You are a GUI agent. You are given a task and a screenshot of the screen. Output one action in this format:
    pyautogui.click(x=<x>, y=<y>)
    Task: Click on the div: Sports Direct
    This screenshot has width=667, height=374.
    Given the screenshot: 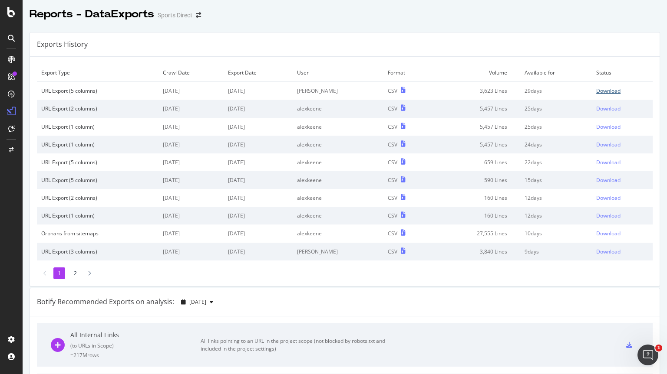 What is the action you would take?
    pyautogui.click(x=175, y=15)
    